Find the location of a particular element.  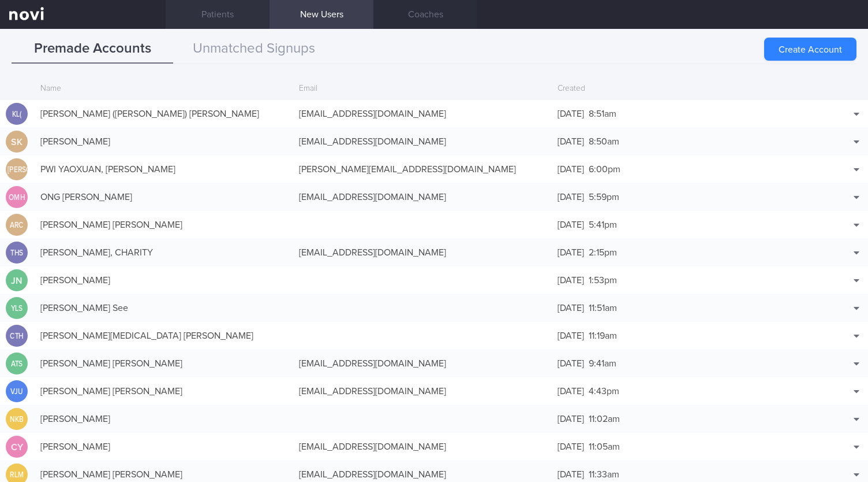

span: 5:59pm is located at coordinates (604, 197).